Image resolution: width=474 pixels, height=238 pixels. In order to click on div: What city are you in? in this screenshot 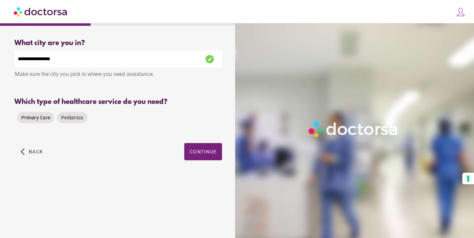, I will do `click(118, 43)`.